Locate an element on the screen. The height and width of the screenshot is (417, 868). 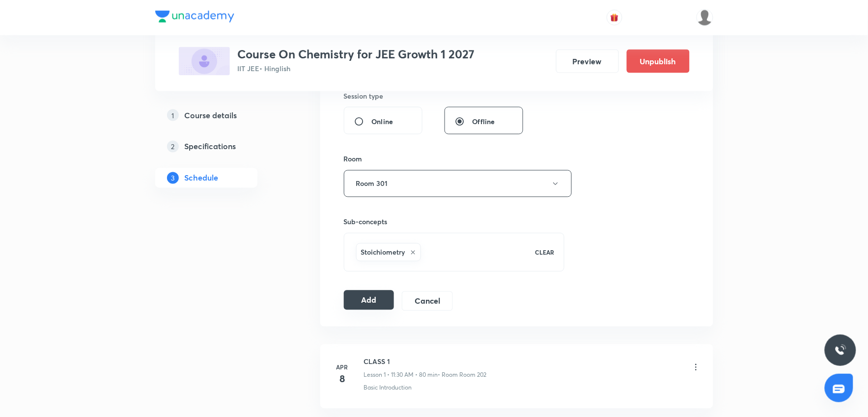
p: 1 is located at coordinates (173, 116).